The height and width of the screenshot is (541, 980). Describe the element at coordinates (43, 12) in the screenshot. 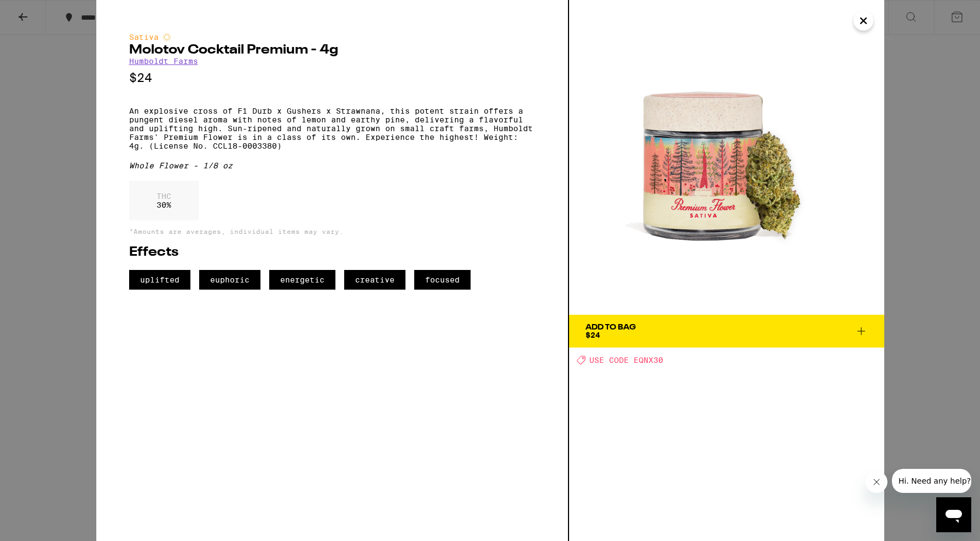

I see `span: Hi. Need any help?` at that location.